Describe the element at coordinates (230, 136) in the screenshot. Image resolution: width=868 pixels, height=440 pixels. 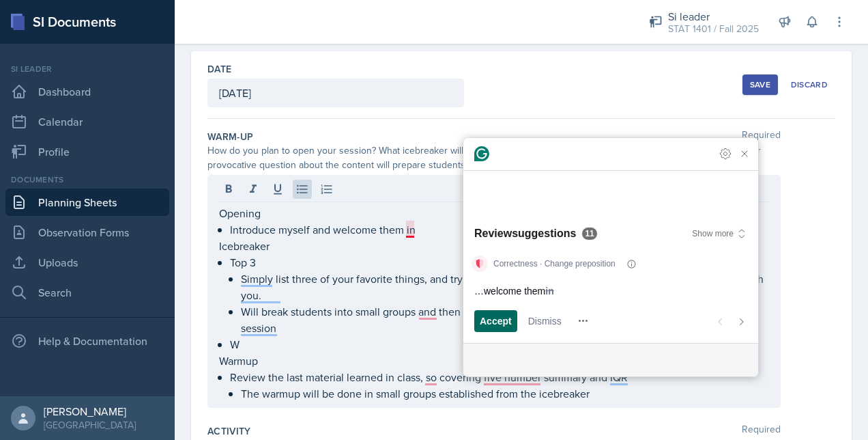
I see `label: Warm-Up` at that location.